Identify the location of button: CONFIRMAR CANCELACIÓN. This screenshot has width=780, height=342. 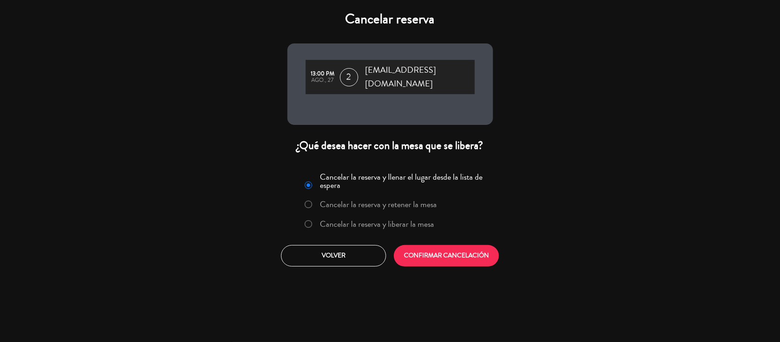
(447, 256).